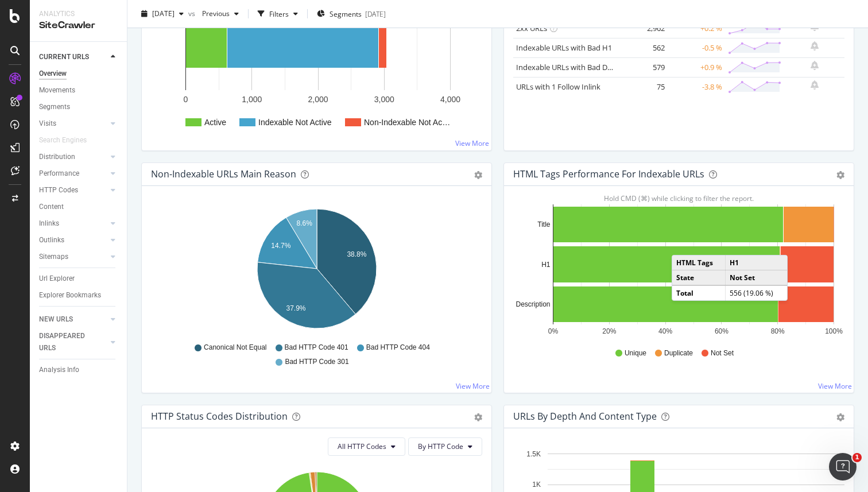  I want to click on a: URLs with 1 Follow Inlink, so click(558, 86).